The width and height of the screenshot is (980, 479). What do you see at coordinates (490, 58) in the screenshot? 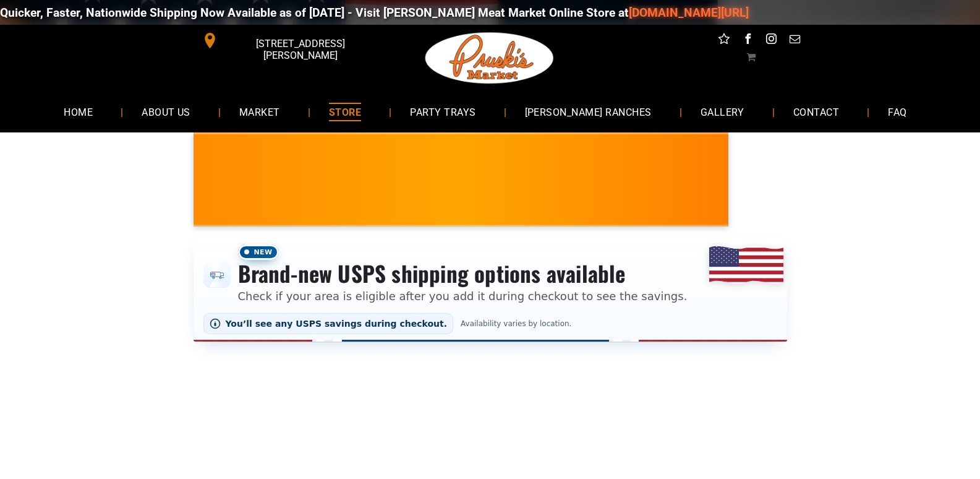
I see `img: Pruski-s+Market+HQ+Logo2-1920w.png` at bounding box center [490, 58].